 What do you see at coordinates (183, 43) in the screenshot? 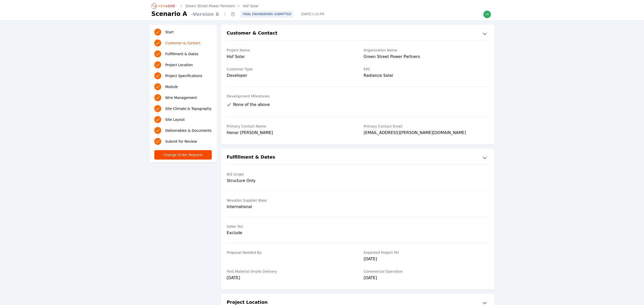
I see `span: Customer & Contact` at bounding box center [183, 43].